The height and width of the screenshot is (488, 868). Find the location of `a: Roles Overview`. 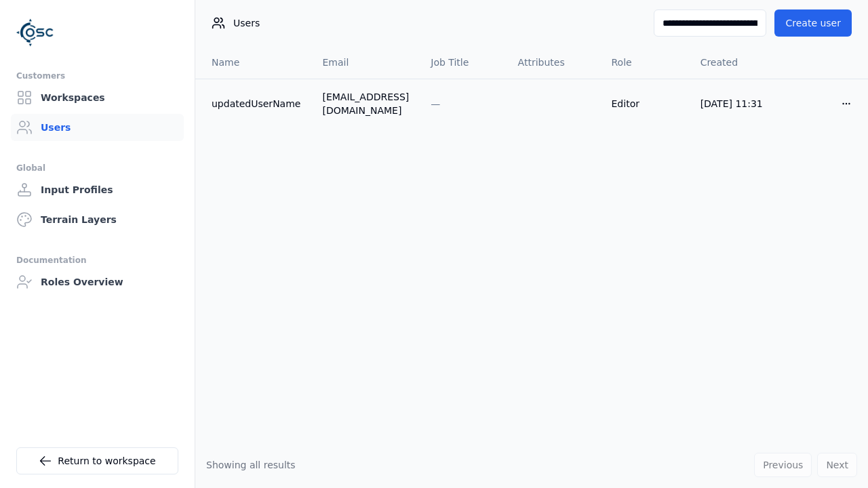

a: Roles Overview is located at coordinates (97, 282).